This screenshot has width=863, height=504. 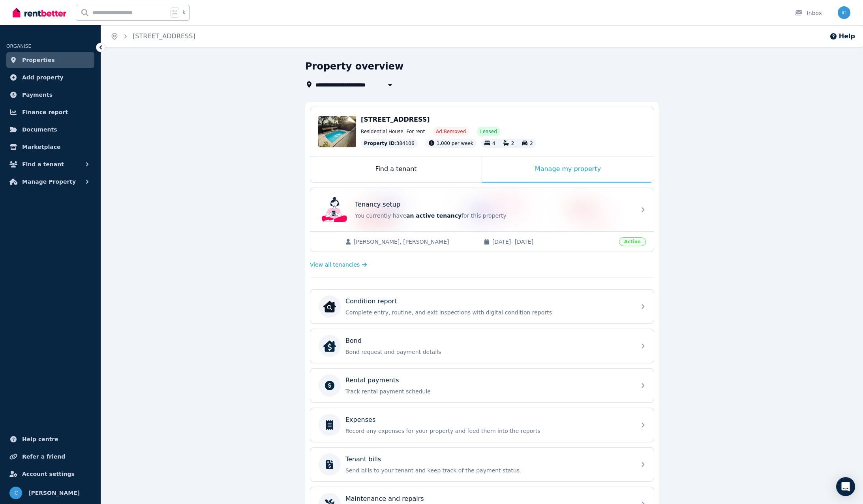 What do you see at coordinates (329, 346) in the screenshot?
I see `img: Bond` at bounding box center [329, 346].